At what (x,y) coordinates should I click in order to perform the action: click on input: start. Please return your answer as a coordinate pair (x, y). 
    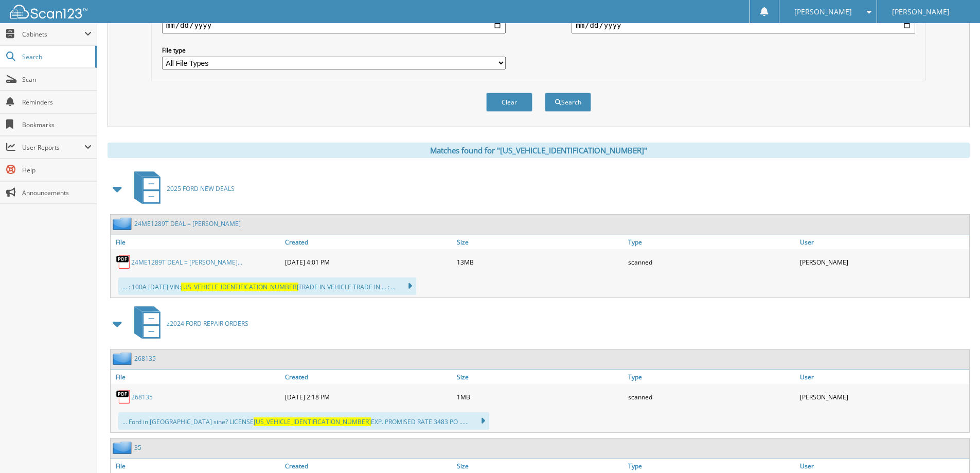
    Looking at the image, I should click on (334, 25).